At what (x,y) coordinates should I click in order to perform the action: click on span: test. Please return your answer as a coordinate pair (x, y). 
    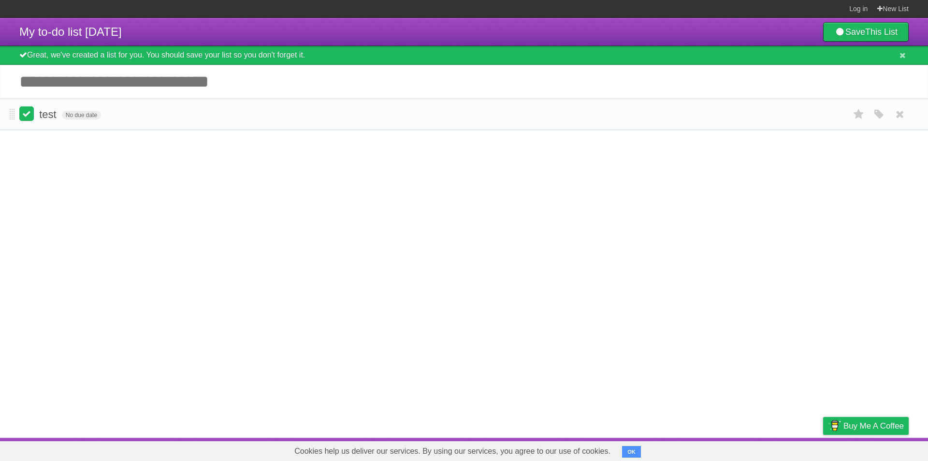
    Looking at the image, I should click on (49, 114).